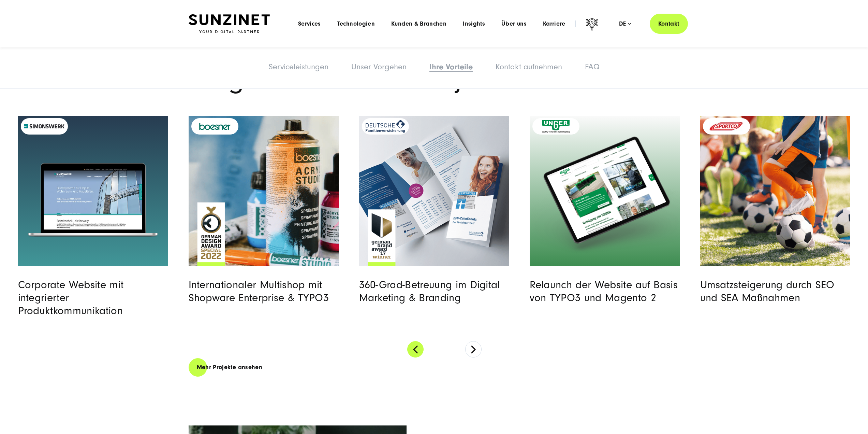 This screenshot has width=868, height=434. Describe the element at coordinates (434, 79) in the screenshot. I see `h2: Einige unserer SEO-Projekte` at that location.